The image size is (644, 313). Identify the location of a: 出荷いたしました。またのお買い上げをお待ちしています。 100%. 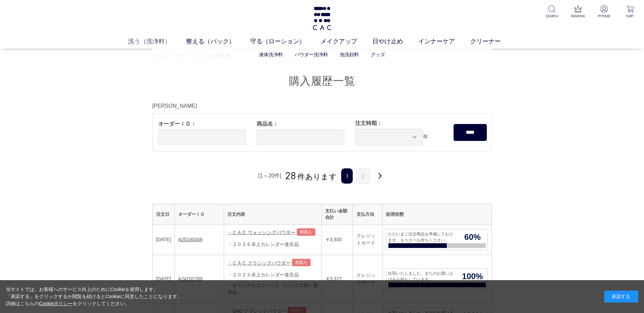
(437, 279).